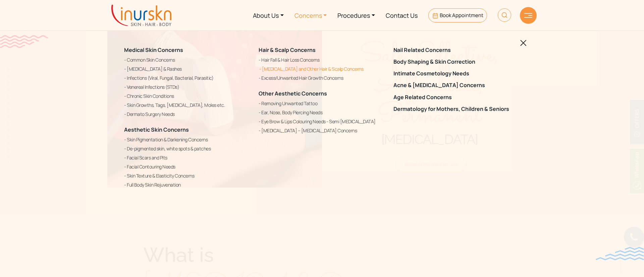 The height and width of the screenshot is (277, 644). What do you see at coordinates (528, 15) in the screenshot?
I see `img: hamLine.svg` at bounding box center [528, 15].